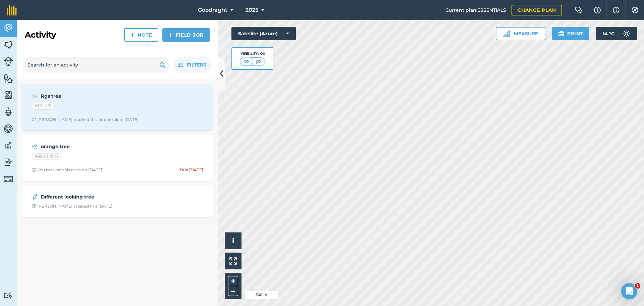 This screenshot has height=306, width=644. Describe the element at coordinates (637, 286) in the screenshot. I see `span: 1` at that location.